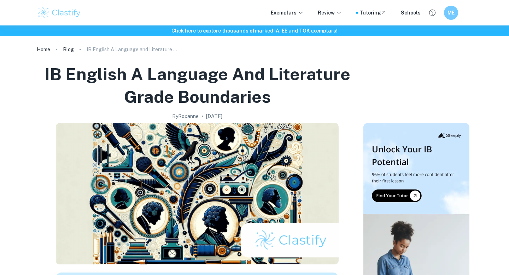 The image size is (509, 275). Describe the element at coordinates (451, 13) in the screenshot. I see `button: ME` at that location.